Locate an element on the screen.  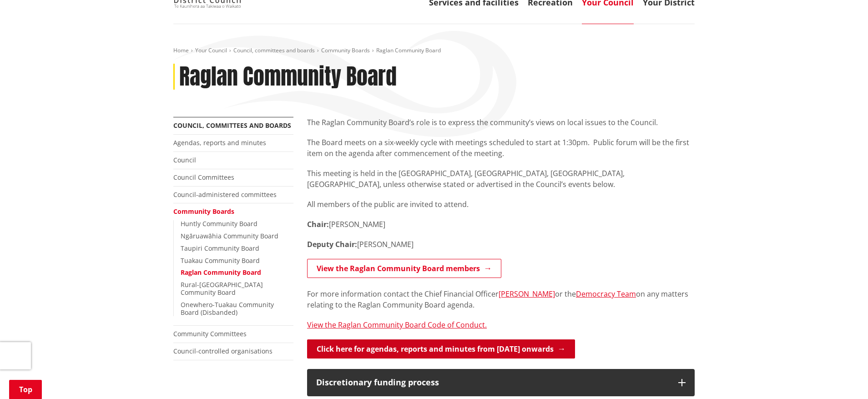
a: Onewhero-Tuakau Community Board (Disbanded) is located at coordinates (227, 309).